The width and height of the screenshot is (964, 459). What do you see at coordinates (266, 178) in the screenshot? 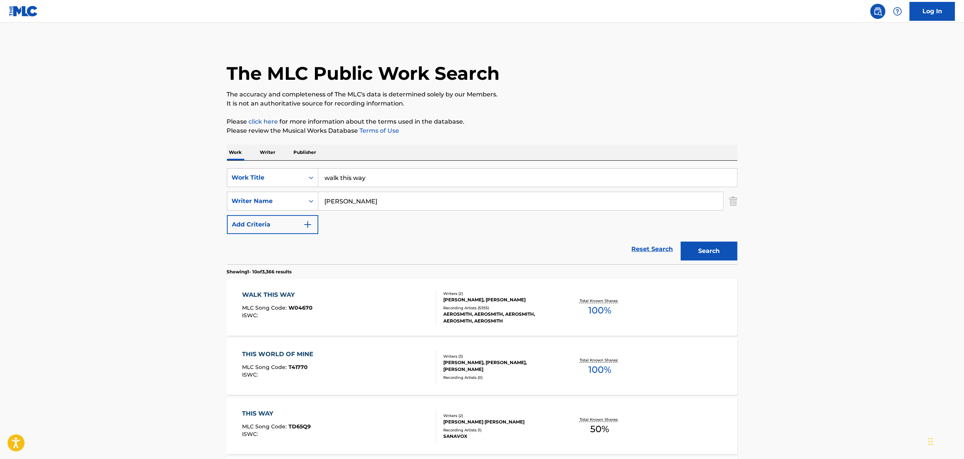
I see `div: Work Title` at bounding box center [266, 178].